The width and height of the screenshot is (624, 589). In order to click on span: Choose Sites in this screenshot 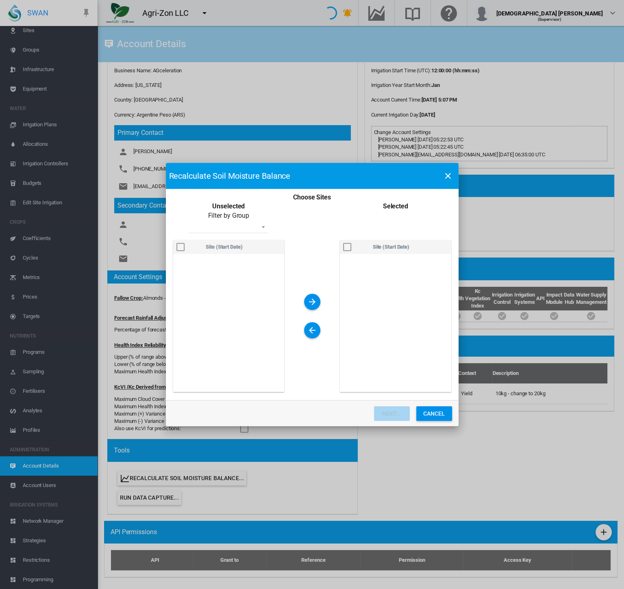, I will do `click(312, 197)`.